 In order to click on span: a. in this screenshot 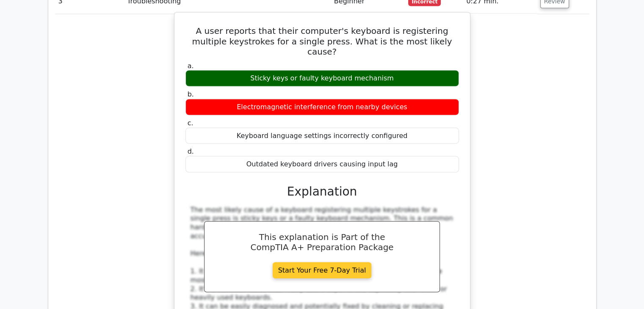, I will do `click(191, 65)`.